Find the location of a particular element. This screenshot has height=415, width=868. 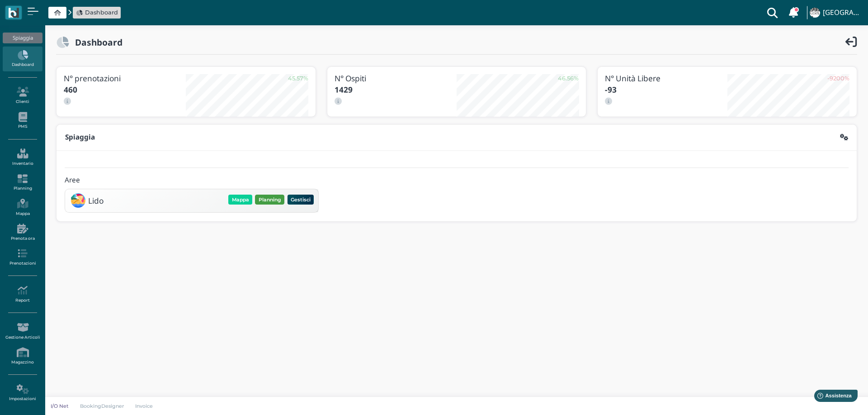

h3: N° Ospiti is located at coordinates (395, 78).